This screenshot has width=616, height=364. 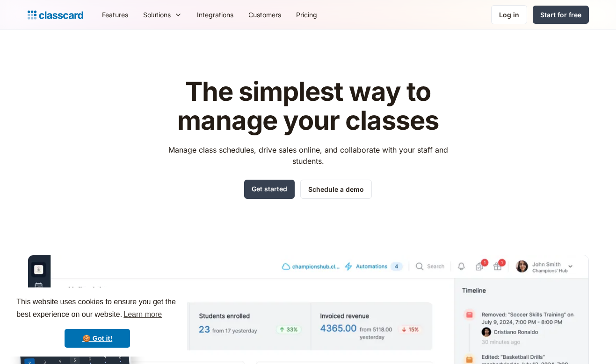 What do you see at coordinates (143, 315) in the screenshot?
I see `a: learn more about cookies` at bounding box center [143, 315].